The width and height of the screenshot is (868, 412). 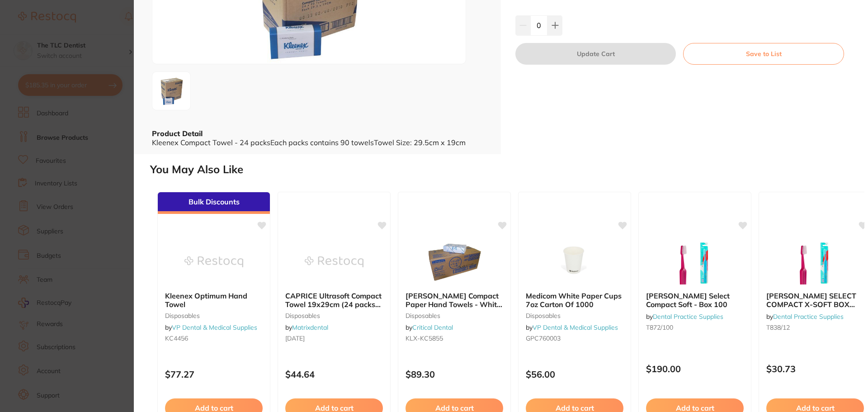 What do you see at coordinates (334, 374) in the screenshot?
I see `p: $44.64` at bounding box center [334, 374].